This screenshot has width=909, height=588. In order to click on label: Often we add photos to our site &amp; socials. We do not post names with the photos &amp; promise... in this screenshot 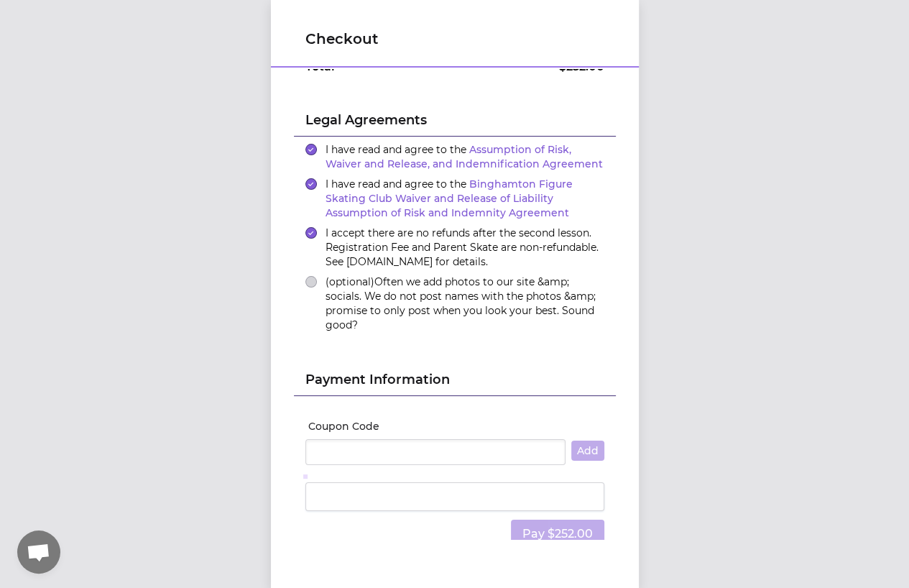, I will do `click(465, 303)`.